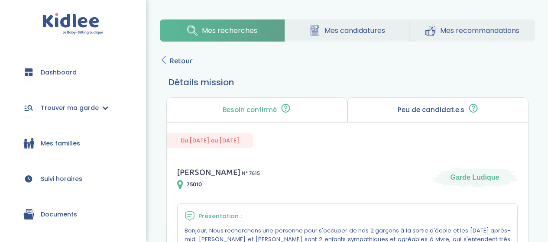  What do you see at coordinates (73, 144) in the screenshot?
I see `a: Mes familles` at bounding box center [73, 144].